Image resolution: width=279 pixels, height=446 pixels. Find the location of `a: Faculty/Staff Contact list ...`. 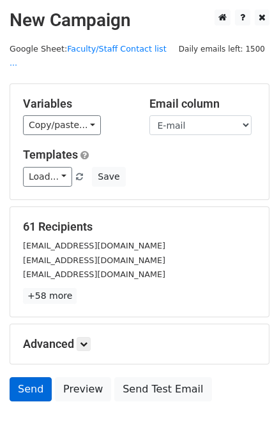

a: Faculty/Staff Contact list ... is located at coordinates (88, 56).